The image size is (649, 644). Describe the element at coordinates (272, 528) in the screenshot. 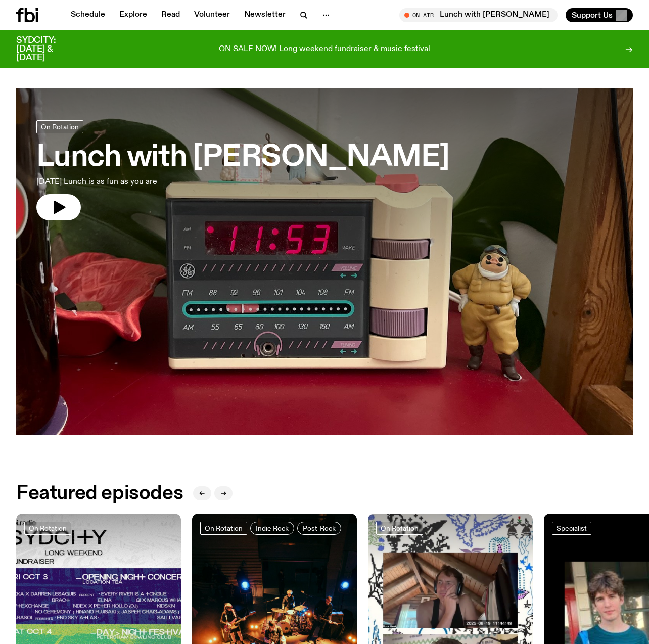

I see `span: Indie Rock` at that location.